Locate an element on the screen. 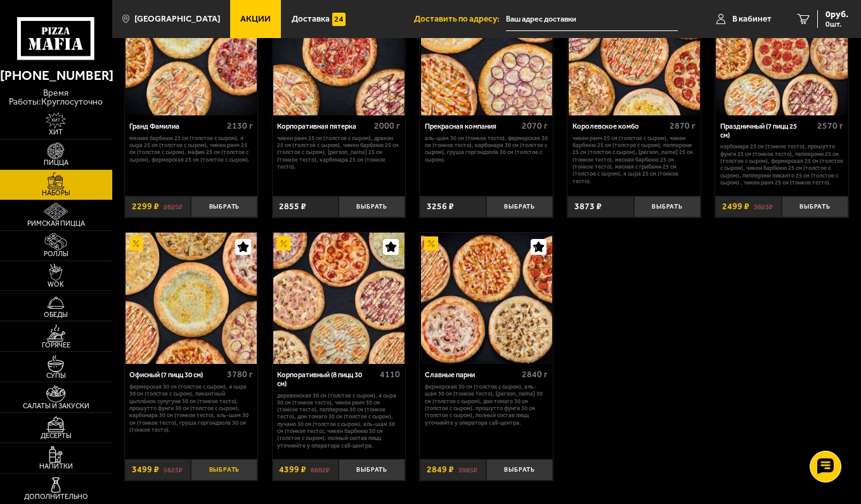 This screenshot has height=504, width=861. img: 15daf4d41897b9f0e9f617042186c801.svg is located at coordinates (339, 19).